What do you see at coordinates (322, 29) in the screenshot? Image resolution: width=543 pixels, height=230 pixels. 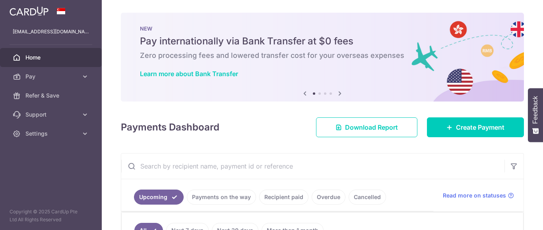 I see `p: NEW` at bounding box center [322, 29].